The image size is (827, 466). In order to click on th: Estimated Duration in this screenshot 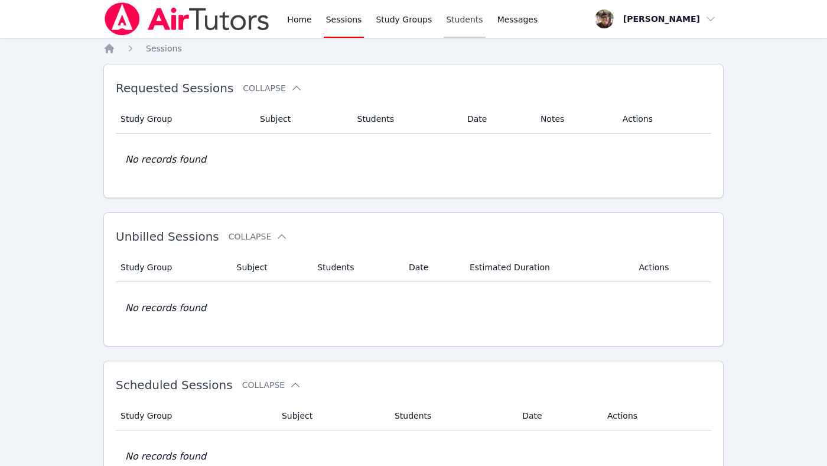, I will do `click(547, 267)`.